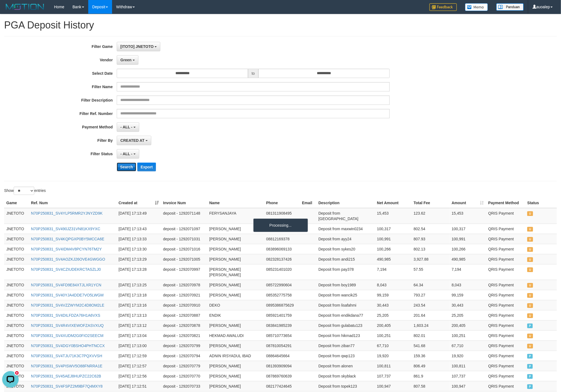 This screenshot has height=392, width=561. What do you see at coordinates (184, 376) in the screenshot?
I see `td: deposit - 1292070770` at bounding box center [184, 376].